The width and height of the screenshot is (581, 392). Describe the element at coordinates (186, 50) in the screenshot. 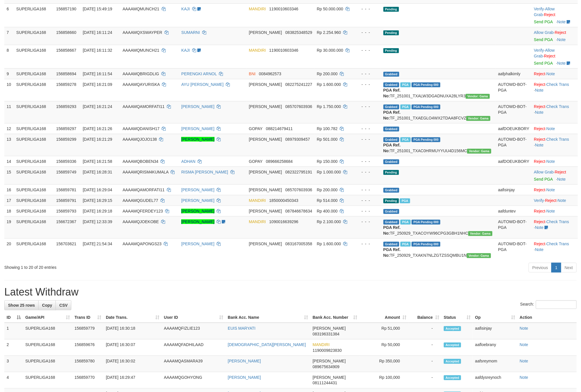

I see `a: KAJI` at that location.